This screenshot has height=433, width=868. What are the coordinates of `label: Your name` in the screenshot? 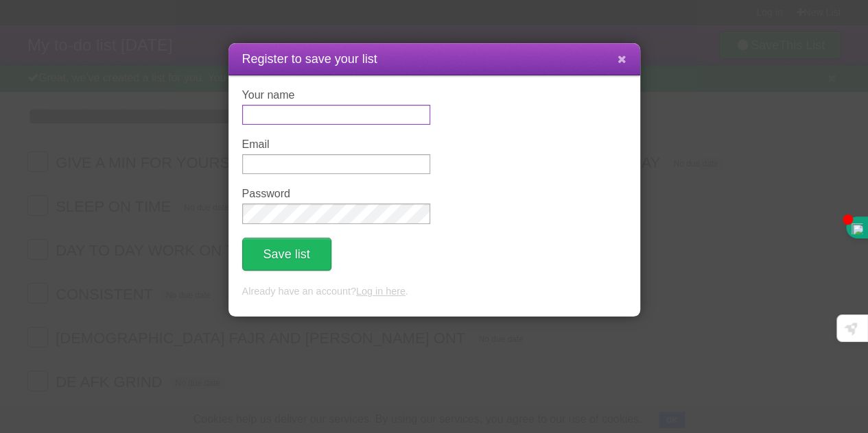 It's located at (336, 96).